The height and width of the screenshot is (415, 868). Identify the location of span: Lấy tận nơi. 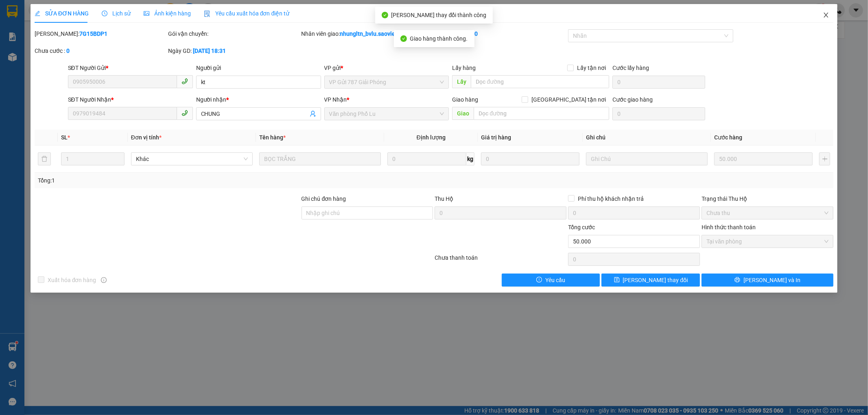
(591, 68).